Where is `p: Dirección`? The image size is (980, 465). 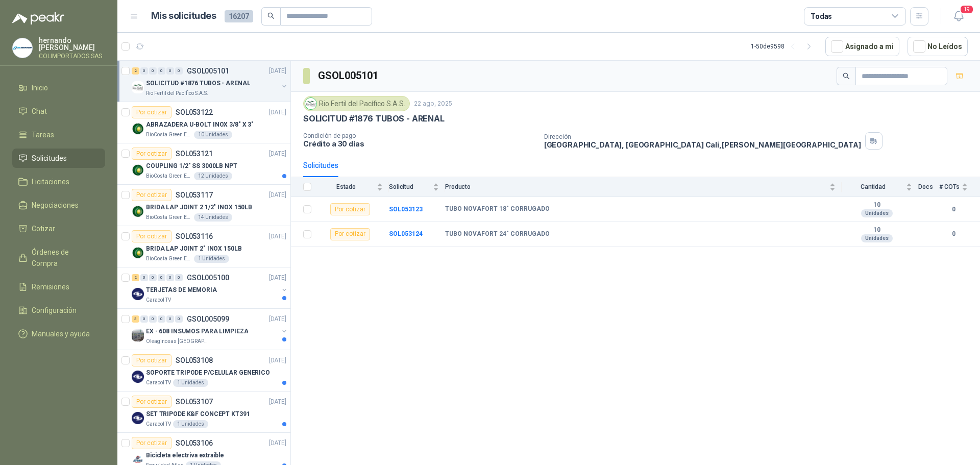 p: Dirección is located at coordinates (702, 136).